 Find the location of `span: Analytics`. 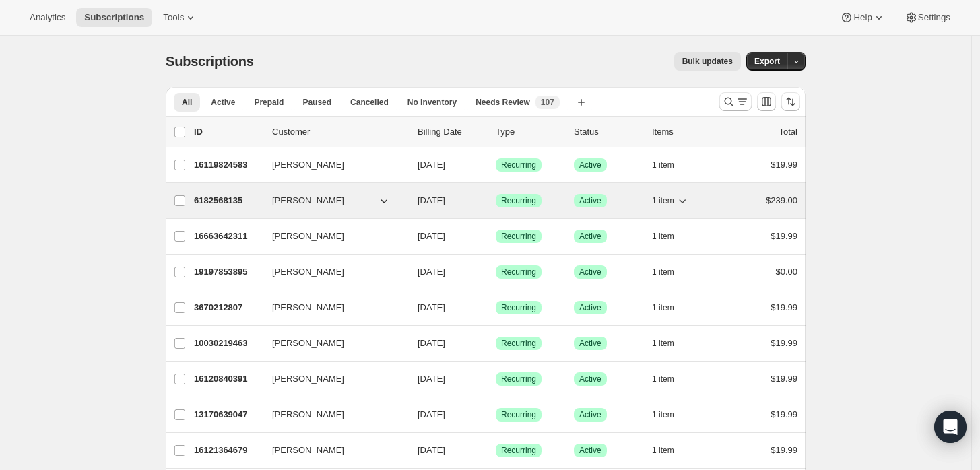

span: Analytics is located at coordinates (47, 18).